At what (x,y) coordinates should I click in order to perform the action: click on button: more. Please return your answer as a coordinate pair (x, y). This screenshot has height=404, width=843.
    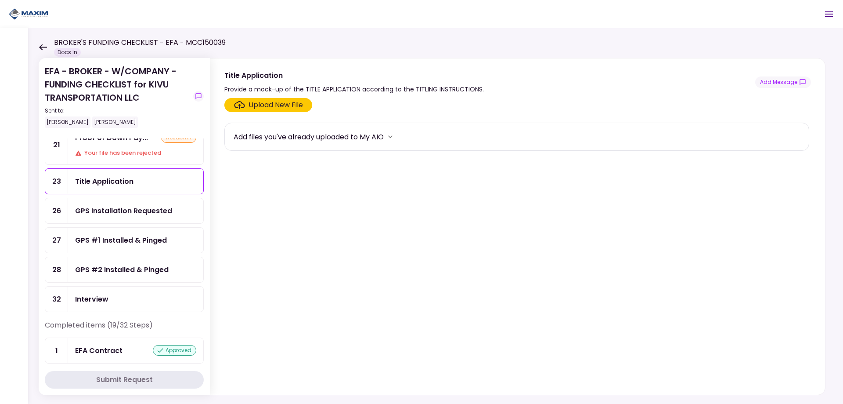
    Looking at the image, I should click on (390, 137).